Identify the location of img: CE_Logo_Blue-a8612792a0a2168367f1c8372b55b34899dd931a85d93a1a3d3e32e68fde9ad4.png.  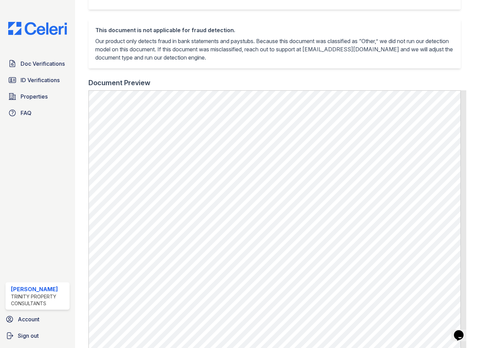
(37, 28).